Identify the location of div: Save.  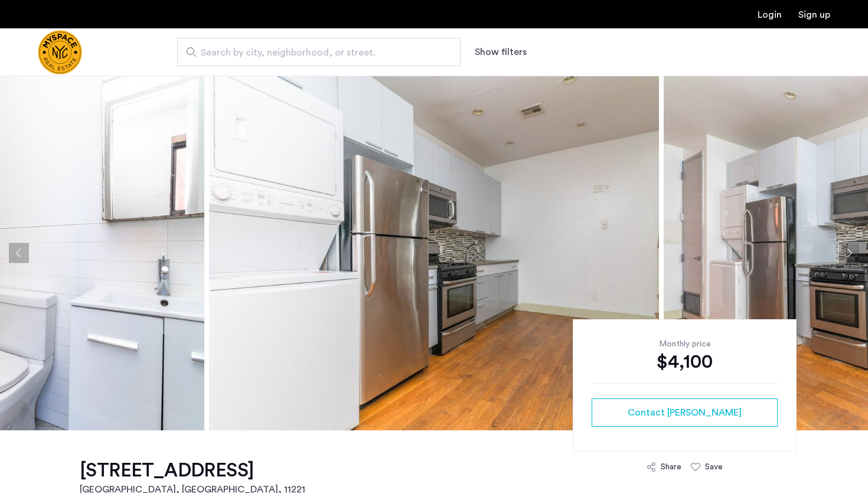
(714, 467).